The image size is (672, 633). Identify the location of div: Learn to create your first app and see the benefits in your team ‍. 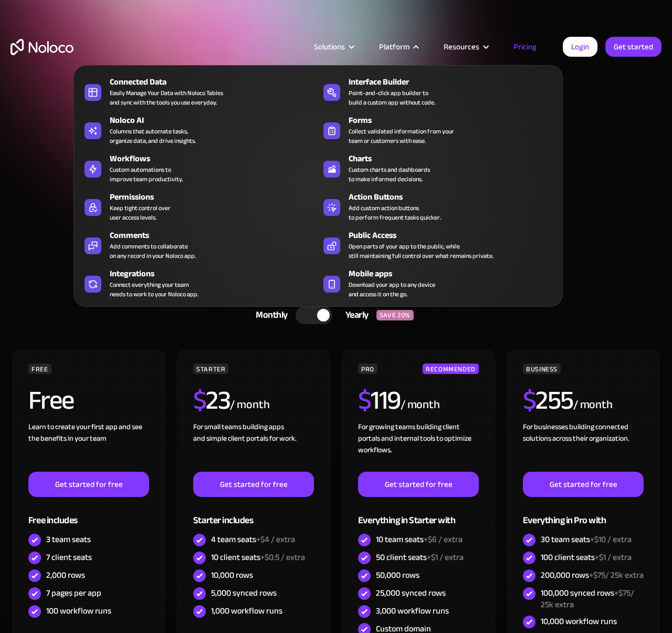
(88, 446).